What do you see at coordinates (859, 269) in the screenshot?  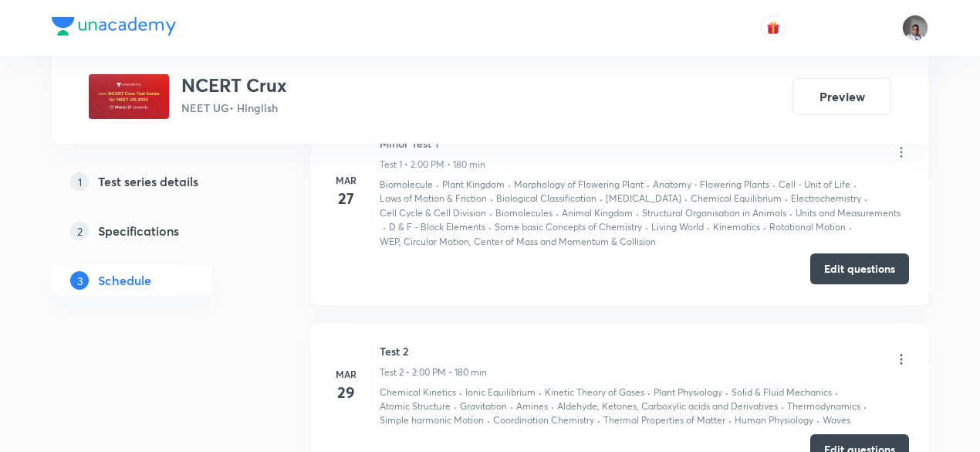 I see `button: Edit questions` at bounding box center [859, 269].